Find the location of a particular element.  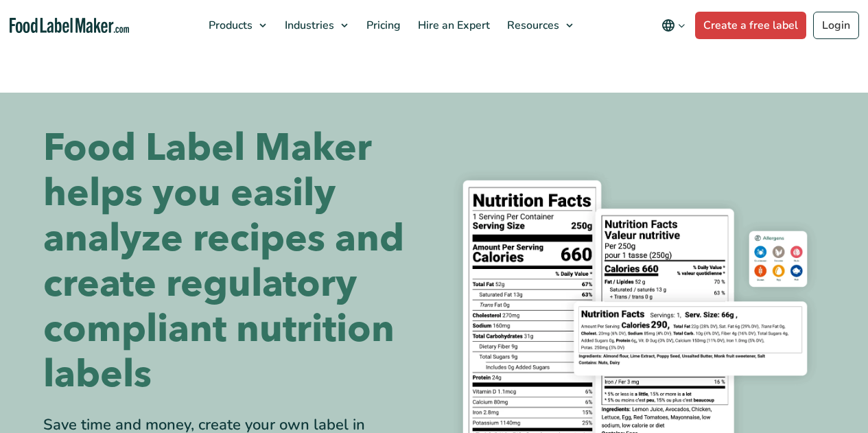

a: Food Label Maker homepage is located at coordinates (69, 25).